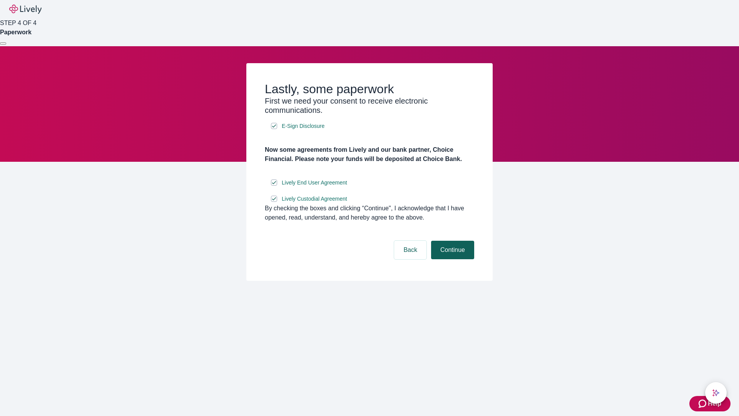 The image size is (739, 416). What do you see at coordinates (716, 393) in the screenshot?
I see `button: chat` at bounding box center [716, 393].